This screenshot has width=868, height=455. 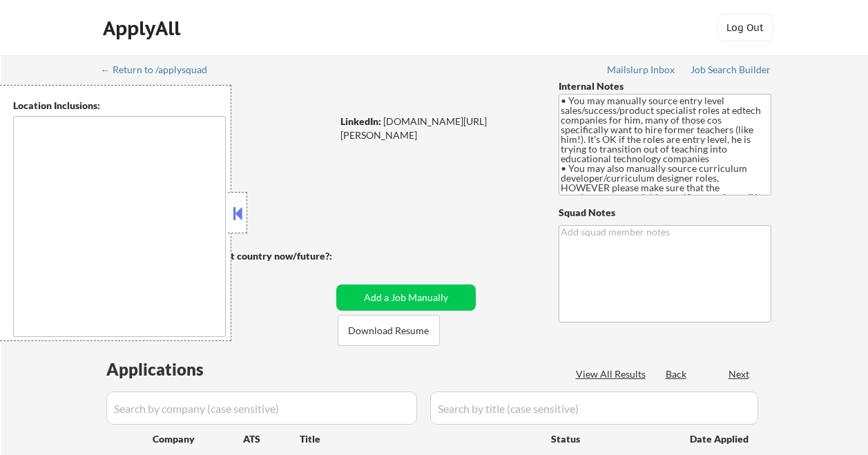 I want to click on div: ApplyAll, so click(x=144, y=28).